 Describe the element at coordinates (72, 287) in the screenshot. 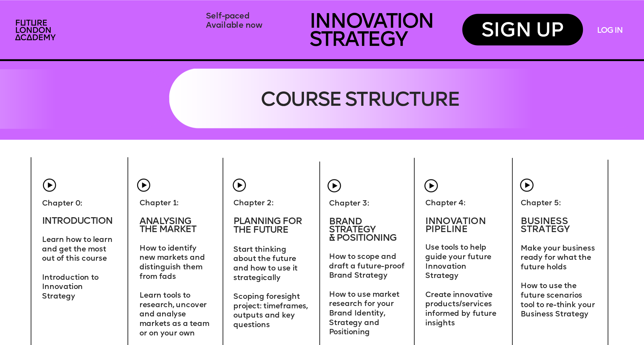

I see `span: Introduction to Innovation Strategy` at that location.